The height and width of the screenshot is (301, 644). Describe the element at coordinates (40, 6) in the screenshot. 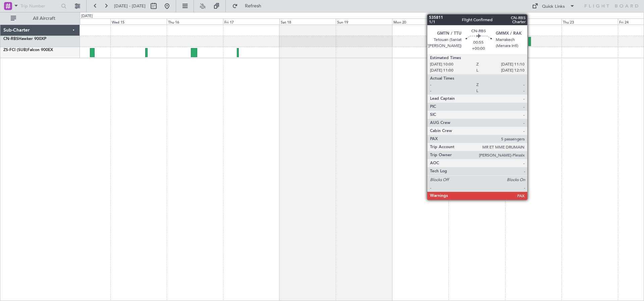

I see `input: Trip Number` at that location.